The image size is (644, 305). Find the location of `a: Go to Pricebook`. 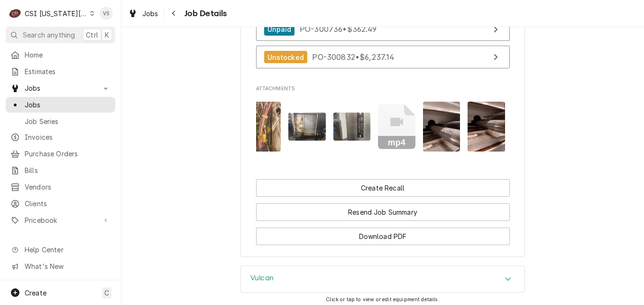

a: Go to Pricebook is located at coordinates (60, 220).